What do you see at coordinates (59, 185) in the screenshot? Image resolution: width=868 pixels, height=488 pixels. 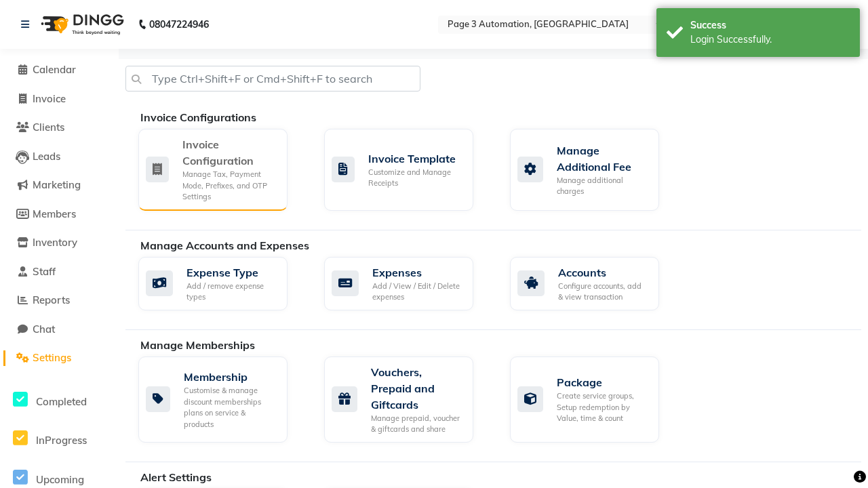 I see `a: Marketing` at bounding box center [59, 185].